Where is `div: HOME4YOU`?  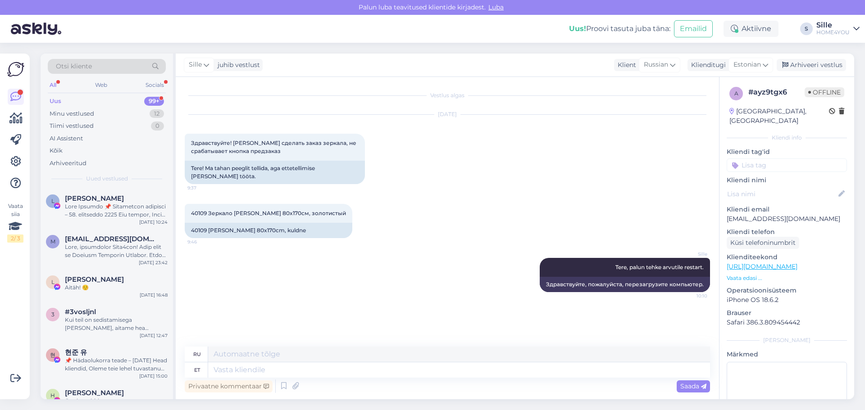 div: HOME4YOU is located at coordinates (833, 32).